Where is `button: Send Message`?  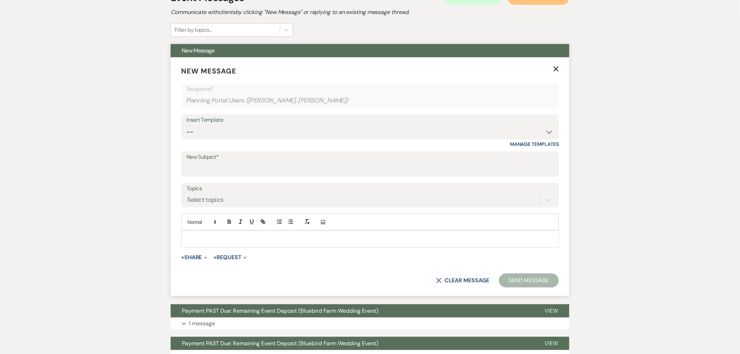
button: Send Message is located at coordinates (529, 280).